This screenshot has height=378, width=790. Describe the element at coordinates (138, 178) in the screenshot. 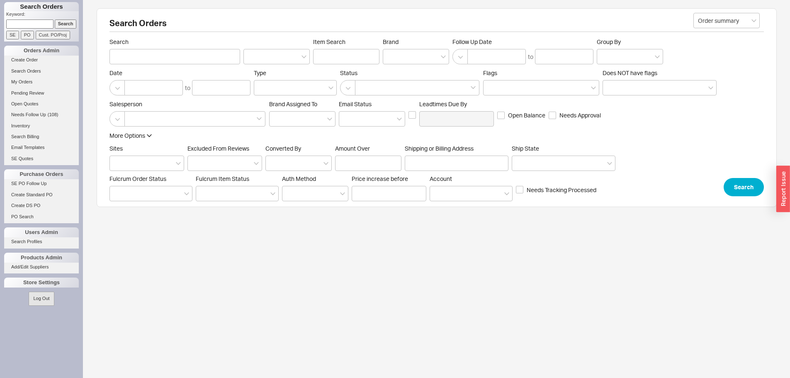

I see `span: Fulcrum Order Status` at that location.